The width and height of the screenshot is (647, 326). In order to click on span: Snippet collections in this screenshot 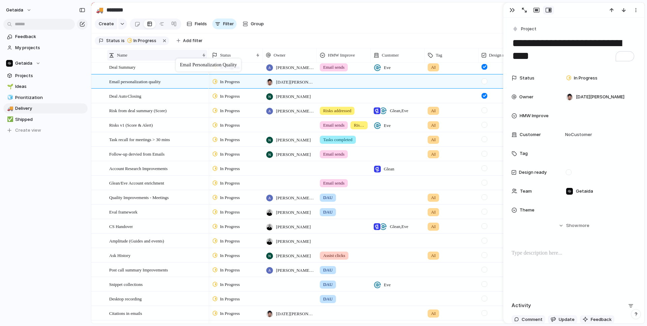, I will do `click(126, 284)`.